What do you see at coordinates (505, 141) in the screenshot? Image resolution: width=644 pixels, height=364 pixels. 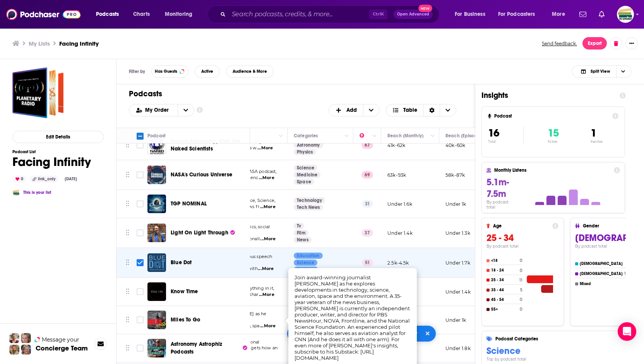 I see `p: Total` at bounding box center [505, 141].